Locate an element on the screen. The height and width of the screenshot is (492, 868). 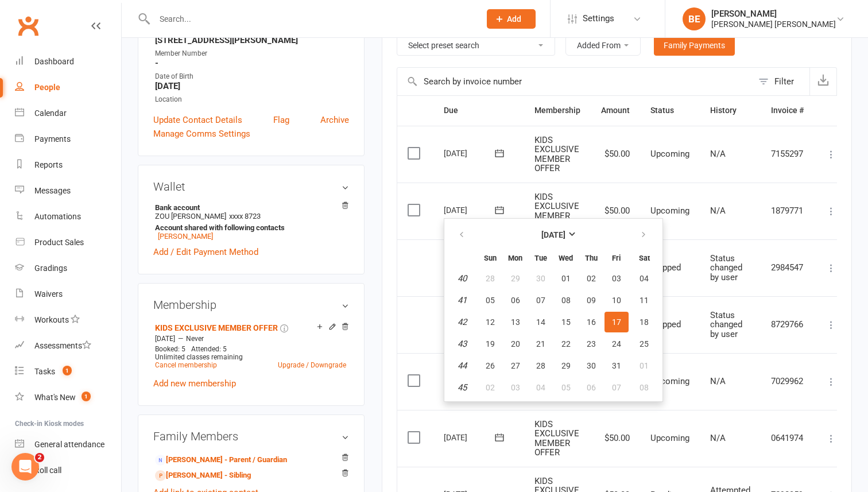
button: 30 is located at coordinates (591, 366).